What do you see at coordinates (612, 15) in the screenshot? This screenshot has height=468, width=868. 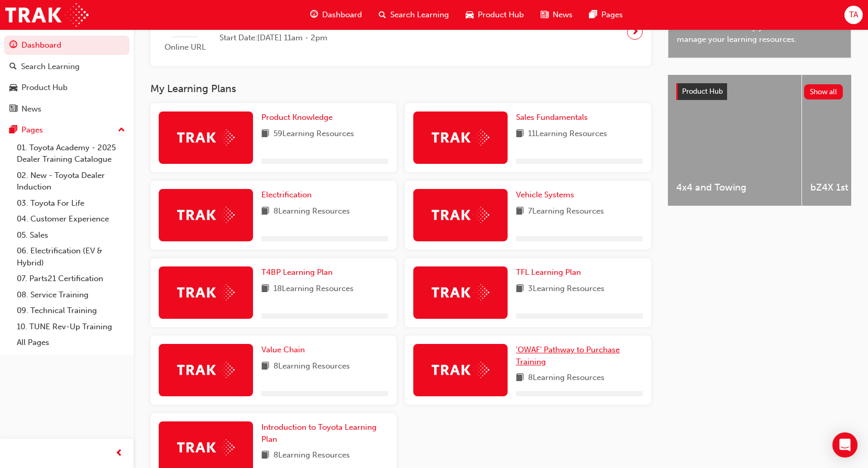 I see `span: Pages` at bounding box center [612, 15].